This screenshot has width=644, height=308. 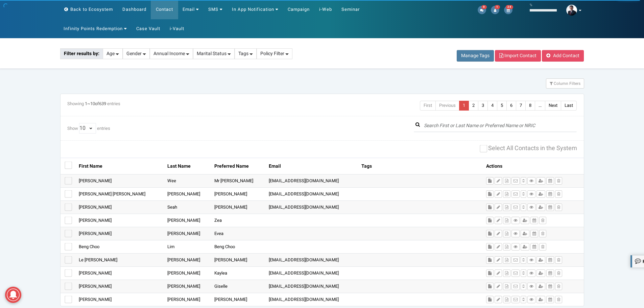 I want to click on span: Contact, so click(x=164, y=9).